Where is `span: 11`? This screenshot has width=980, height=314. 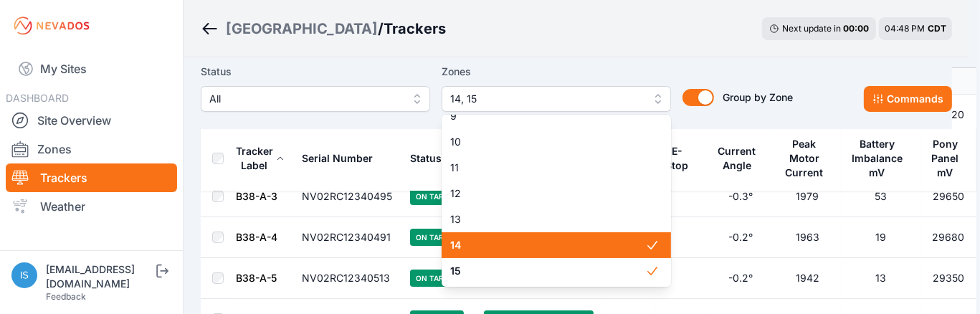 span: 11 is located at coordinates (548, 168).